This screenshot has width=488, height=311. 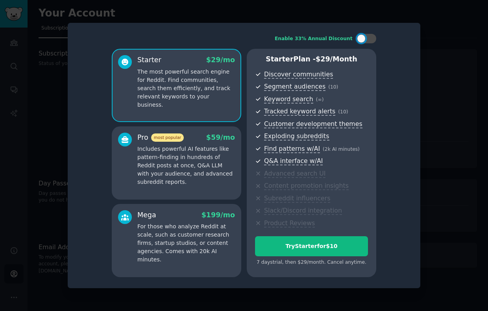 What do you see at coordinates (289, 223) in the screenshot?
I see `span: Product Reviews` at bounding box center [289, 223].